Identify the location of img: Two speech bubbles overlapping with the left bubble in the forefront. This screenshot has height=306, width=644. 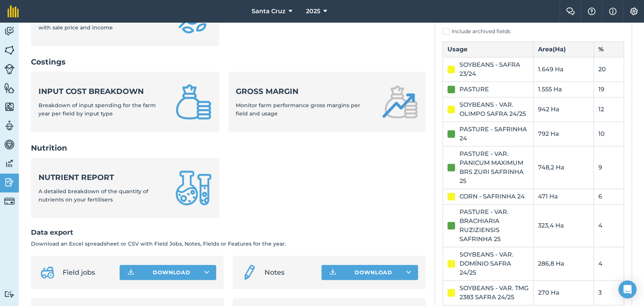
(571, 11).